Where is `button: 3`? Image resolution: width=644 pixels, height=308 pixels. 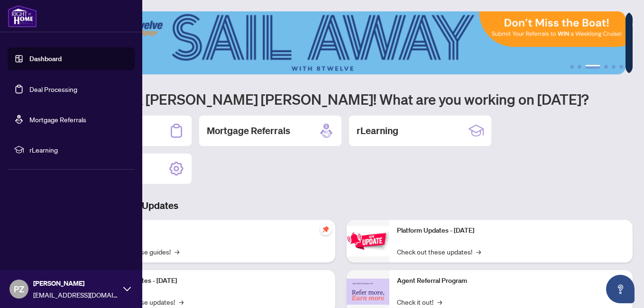
button: 3 is located at coordinates (592, 67).